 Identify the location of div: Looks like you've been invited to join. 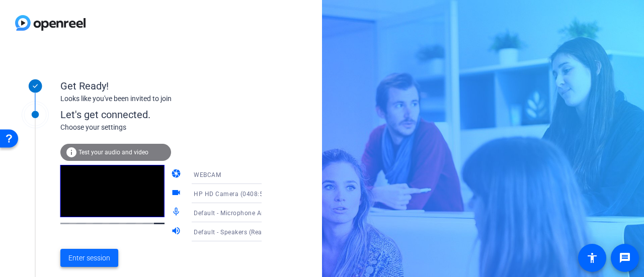
(161, 98).